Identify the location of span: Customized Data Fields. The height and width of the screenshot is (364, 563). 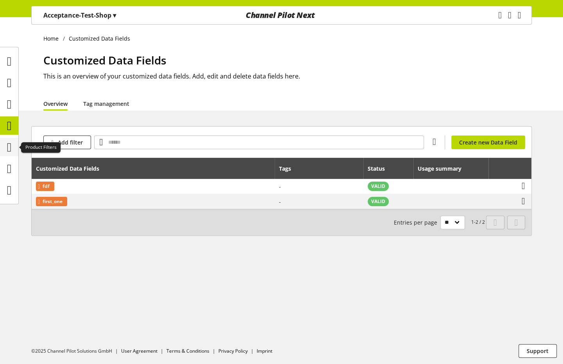
(105, 60).